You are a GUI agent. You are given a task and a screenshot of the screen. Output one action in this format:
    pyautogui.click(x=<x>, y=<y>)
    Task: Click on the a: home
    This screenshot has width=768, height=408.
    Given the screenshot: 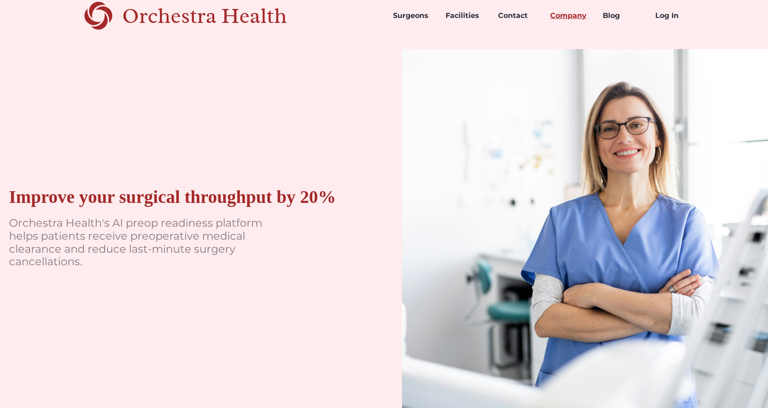 What is the action you would take?
    pyautogui.click(x=193, y=16)
    